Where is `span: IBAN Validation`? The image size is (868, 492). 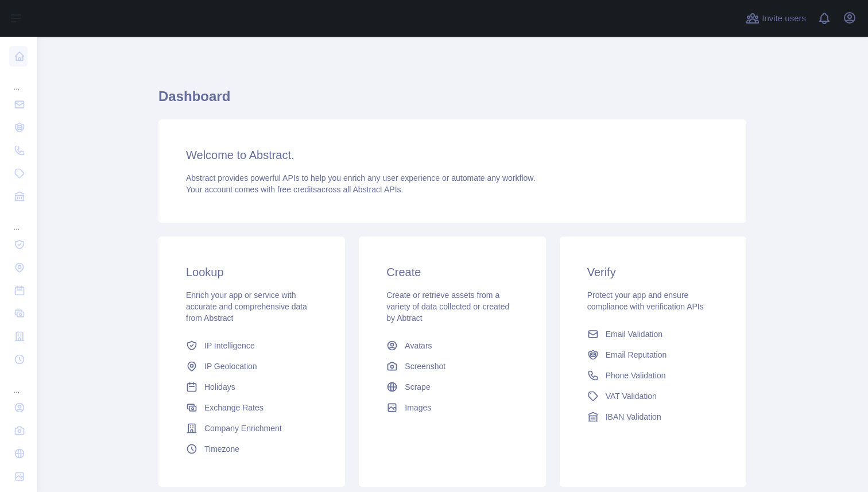 span: IBAN Validation is located at coordinates (633, 416).